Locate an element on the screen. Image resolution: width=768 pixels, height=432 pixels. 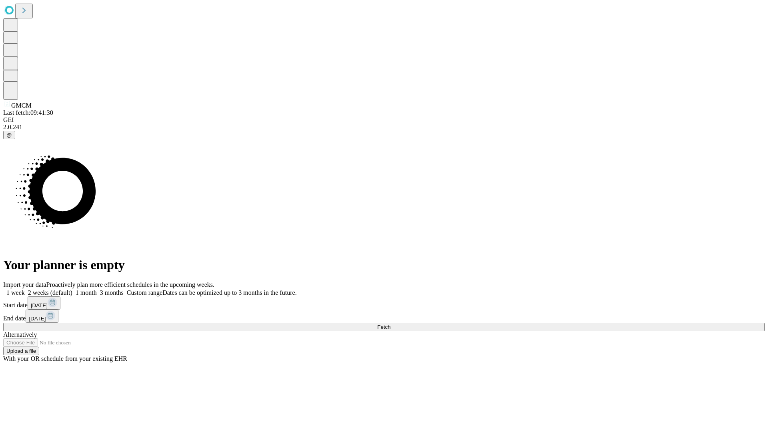
span: With your OR schedule from your existing EHR is located at coordinates (65, 358).